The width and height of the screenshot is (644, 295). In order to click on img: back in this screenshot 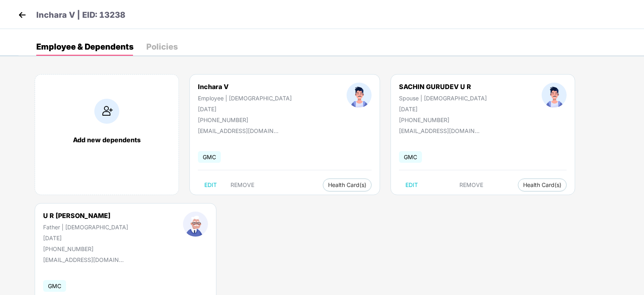, I will do `click(22, 15)`.